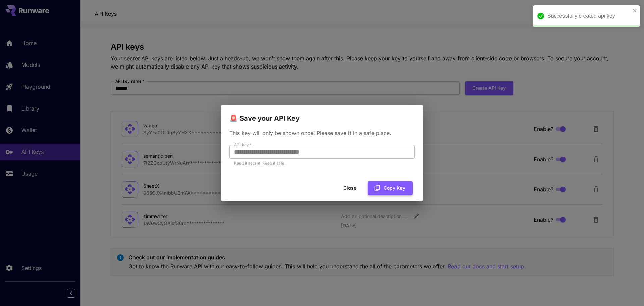 Image resolution: width=644 pixels, height=306 pixels. What do you see at coordinates (350, 188) in the screenshot?
I see `button: Close` at bounding box center [350, 188].